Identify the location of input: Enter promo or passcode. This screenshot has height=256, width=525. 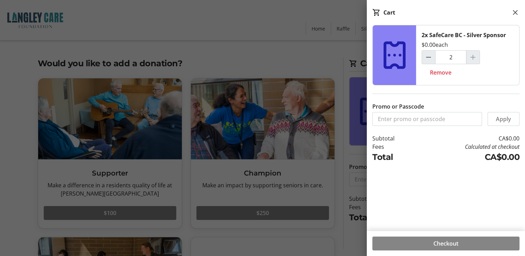
(427, 119).